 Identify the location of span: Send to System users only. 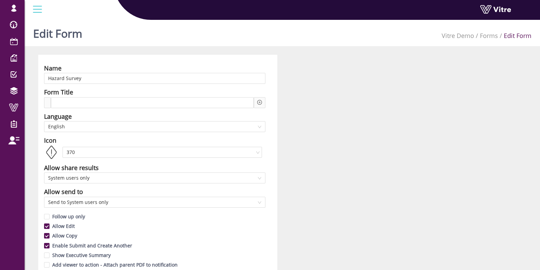
(155, 202).